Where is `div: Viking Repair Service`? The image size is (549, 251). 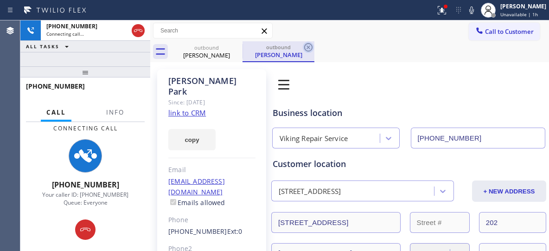
div: Viking Repair Service is located at coordinates (313, 138).